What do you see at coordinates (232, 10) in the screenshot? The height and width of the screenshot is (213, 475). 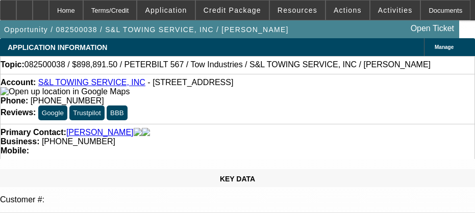 I see `button: Credit Package` at bounding box center [232, 10].